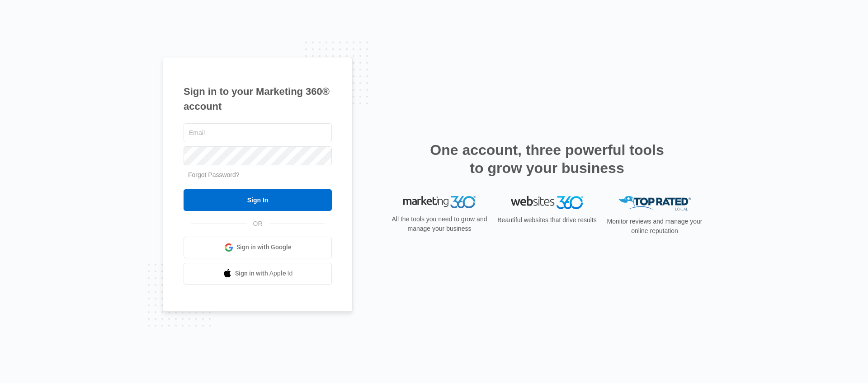  I want to click on p: Beautiful websites that drive results, so click(547, 220).